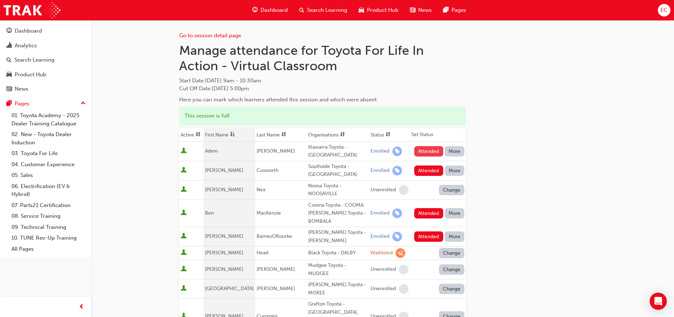 The width and height of the screenshot is (674, 317). What do you see at coordinates (28, 31) in the screenshot?
I see `div: Dashboard` at bounding box center [28, 31].